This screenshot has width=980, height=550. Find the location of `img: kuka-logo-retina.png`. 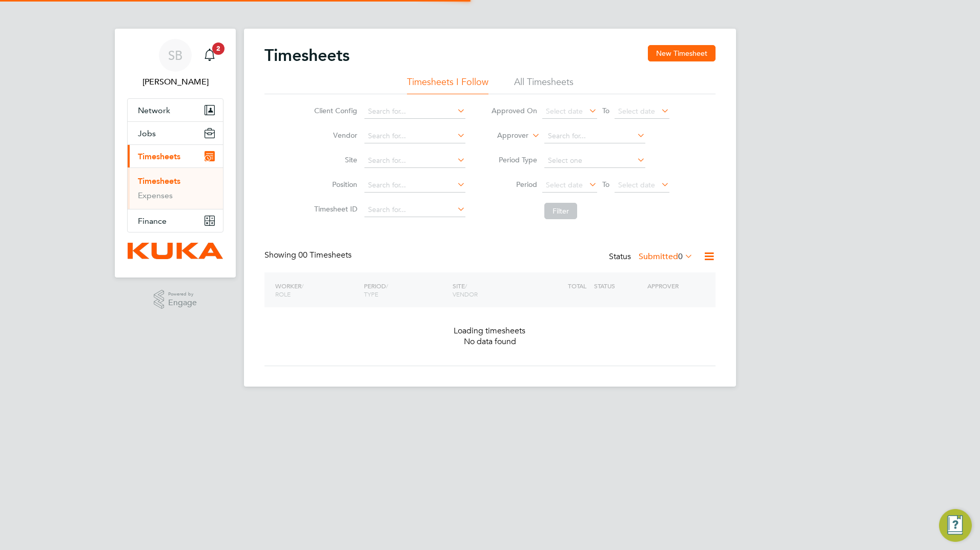

img: kuka-logo-retina.png is located at coordinates (175, 251).